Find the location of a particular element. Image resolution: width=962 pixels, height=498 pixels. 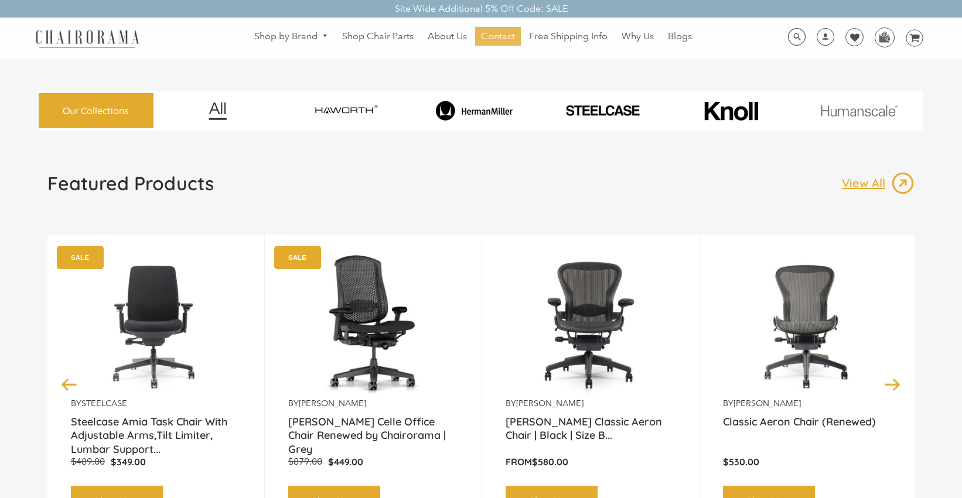

a: Featured Products is located at coordinates (131, 188).